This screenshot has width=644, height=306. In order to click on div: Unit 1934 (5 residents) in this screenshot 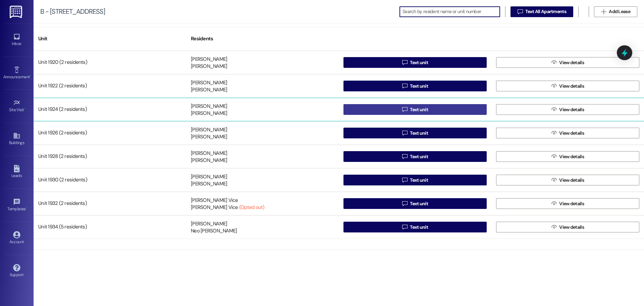, I will do `click(110, 227)`.